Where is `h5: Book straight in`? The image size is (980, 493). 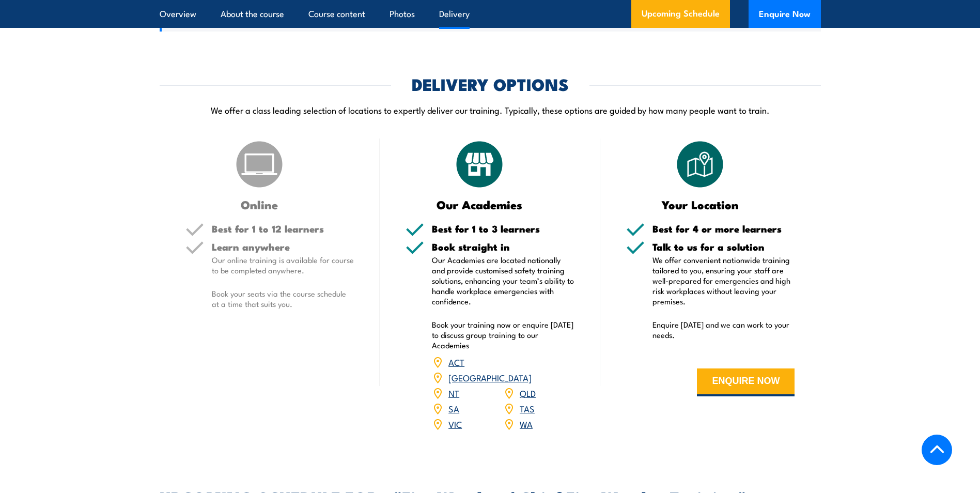
h5: Book straight in is located at coordinates (503, 246).